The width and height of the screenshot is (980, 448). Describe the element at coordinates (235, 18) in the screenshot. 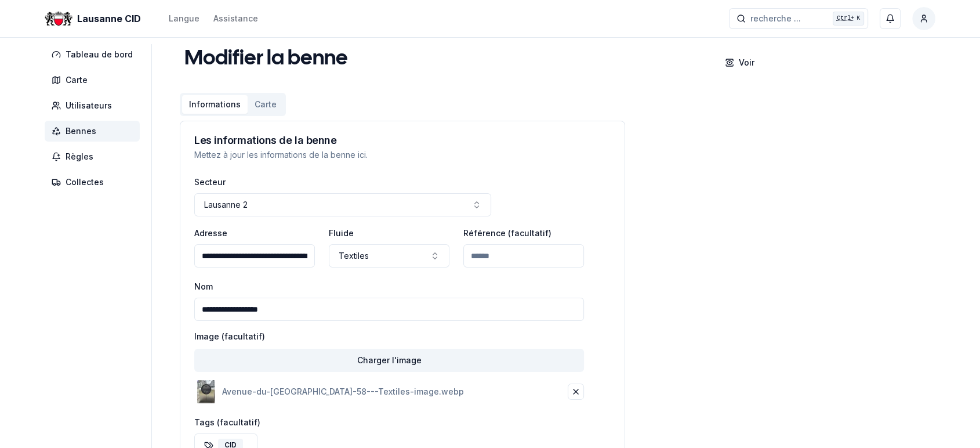

I see `a: Assistance` at that location.